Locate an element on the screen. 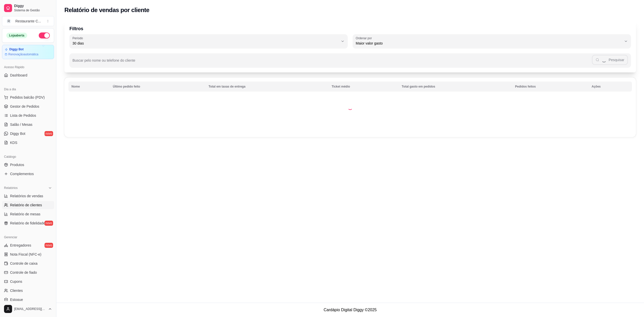 Image resolution: width=644 pixels, height=317 pixels. button: Ordenar porMaior valor gasto is located at coordinates (492, 41).